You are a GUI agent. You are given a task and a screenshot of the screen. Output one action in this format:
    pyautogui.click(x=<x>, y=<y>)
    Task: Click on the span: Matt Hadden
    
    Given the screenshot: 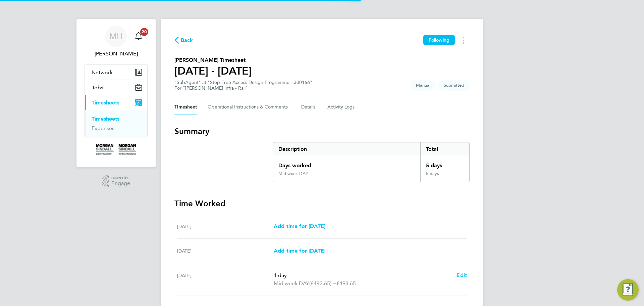 What is the action you would take?
    pyautogui.click(x=116, y=54)
    